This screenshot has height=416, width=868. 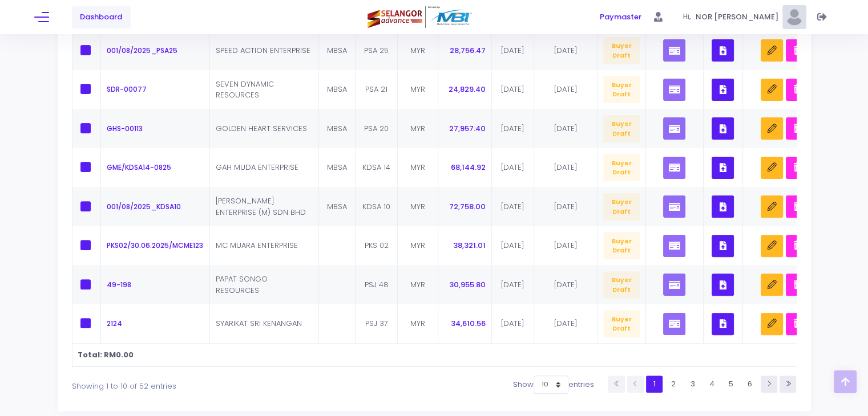 I want to click on a: 5, so click(x=731, y=384).